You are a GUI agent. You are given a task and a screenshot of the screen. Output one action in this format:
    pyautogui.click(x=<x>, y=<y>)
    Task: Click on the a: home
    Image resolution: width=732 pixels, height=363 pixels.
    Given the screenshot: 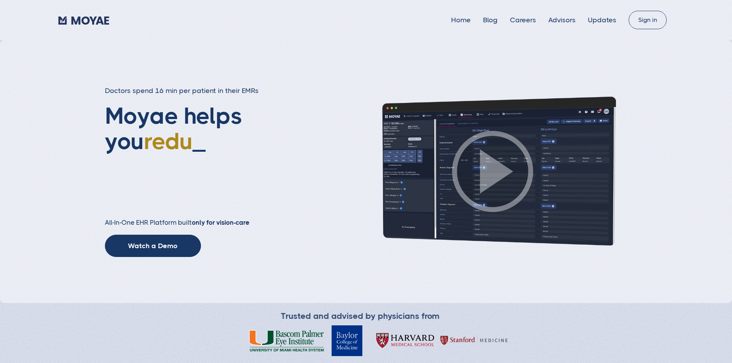 What is the action you would take?
    pyautogui.click(x=84, y=20)
    